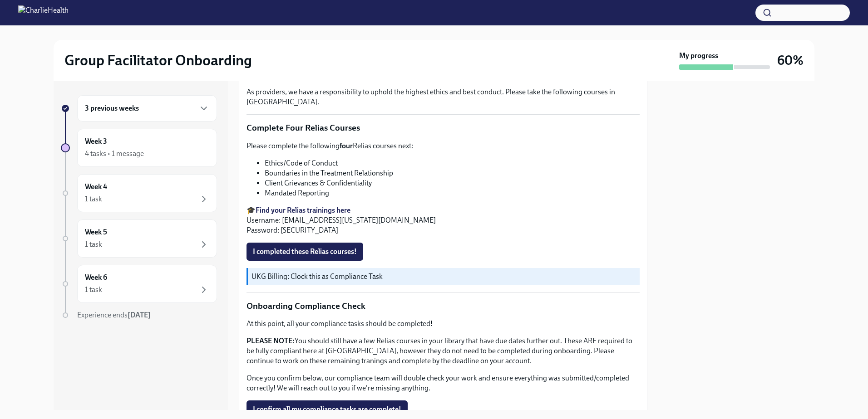 The width and height of the screenshot is (868, 419). Describe the element at coordinates (452, 173) in the screenshot. I see `li: Boundaries in the Treatment Relationship` at that location.